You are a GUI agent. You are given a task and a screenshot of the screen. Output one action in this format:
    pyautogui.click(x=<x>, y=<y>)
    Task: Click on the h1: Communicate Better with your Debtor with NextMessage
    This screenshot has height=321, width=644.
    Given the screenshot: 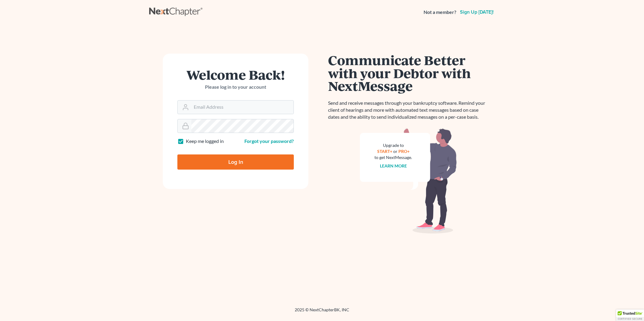 What is the action you would take?
    pyautogui.click(x=408, y=73)
    